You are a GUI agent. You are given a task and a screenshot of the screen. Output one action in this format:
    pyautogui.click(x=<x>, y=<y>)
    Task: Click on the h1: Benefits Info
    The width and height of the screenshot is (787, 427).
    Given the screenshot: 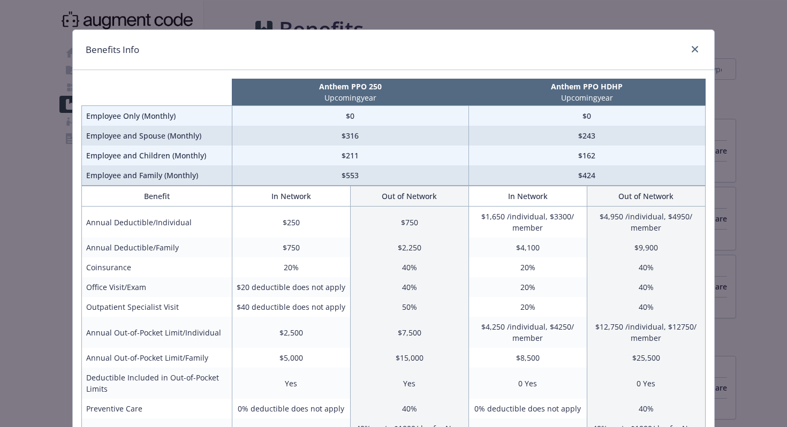 What is the action you would take?
    pyautogui.click(x=112, y=50)
    